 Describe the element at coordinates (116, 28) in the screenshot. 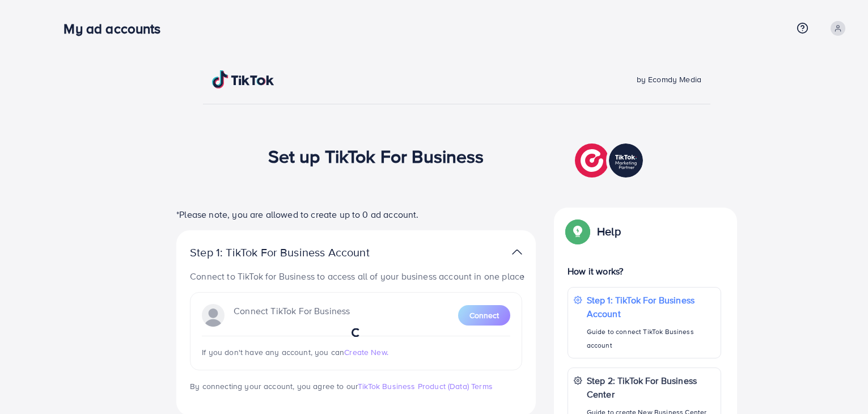

I see `h3: My ad accounts` at that location.